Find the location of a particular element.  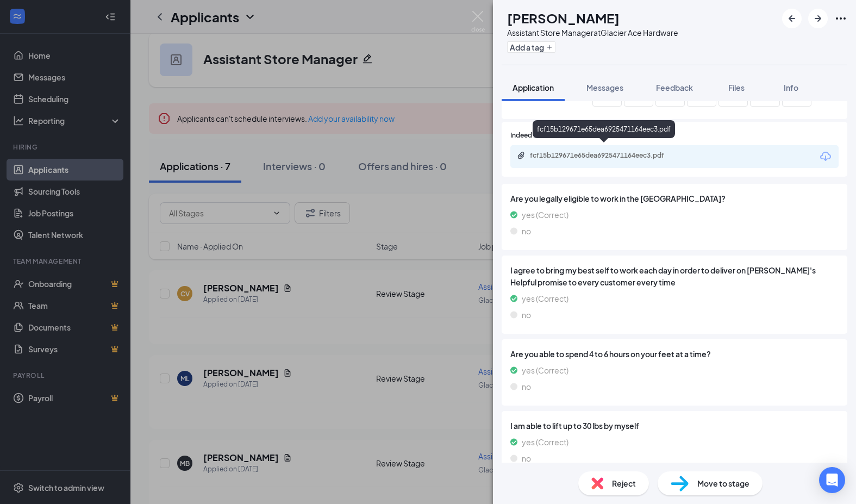

button: ArrowRight is located at coordinates (818, 19).